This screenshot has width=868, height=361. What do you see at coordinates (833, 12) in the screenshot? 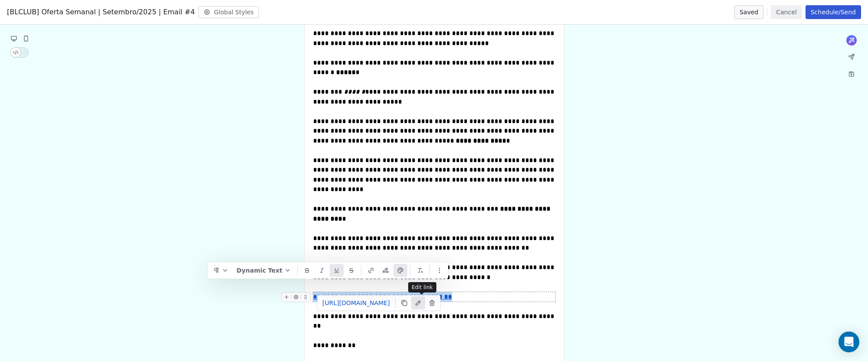
I see `button: Schedule/Send` at bounding box center [833, 12].